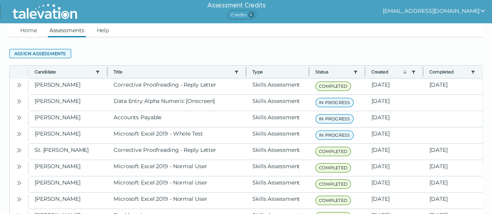 Image resolution: width=492 pixels, height=214 pixels. Describe the element at coordinates (333, 72) in the screenshot. I see `button: Status` at that location.